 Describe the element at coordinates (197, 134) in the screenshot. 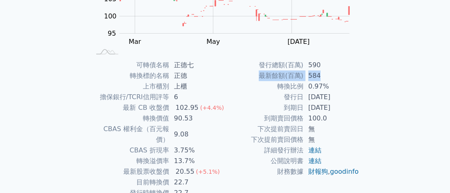

I see `td: 9.08` at that location.